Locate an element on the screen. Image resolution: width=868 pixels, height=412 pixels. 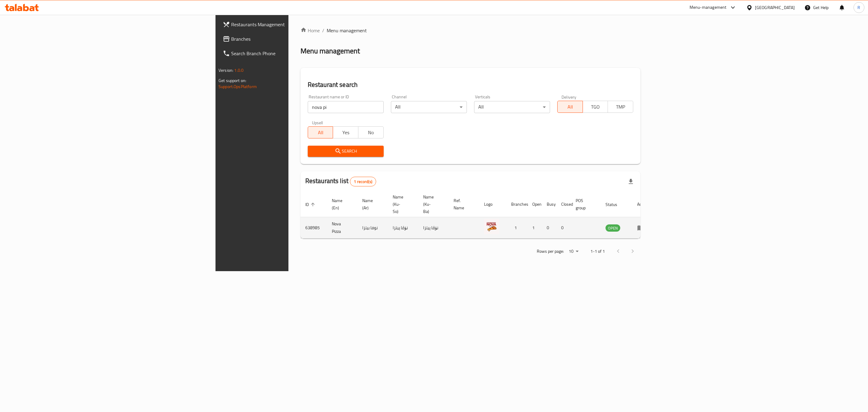
a: Search Branch Phone is located at coordinates (289, 53).